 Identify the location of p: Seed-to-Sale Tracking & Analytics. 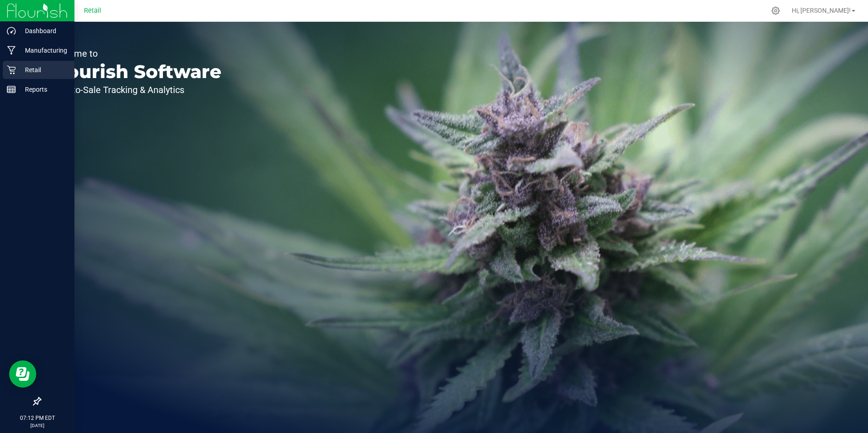
(135, 90).